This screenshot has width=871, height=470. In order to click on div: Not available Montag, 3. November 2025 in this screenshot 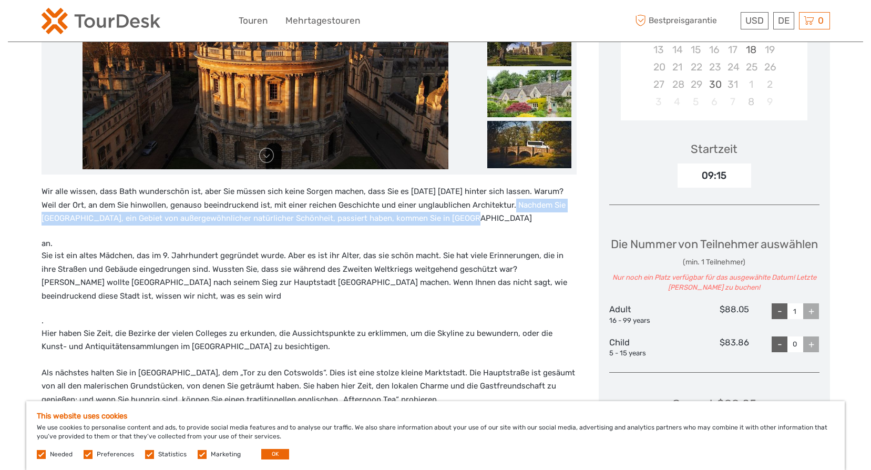, I will do `click(658, 101)`.